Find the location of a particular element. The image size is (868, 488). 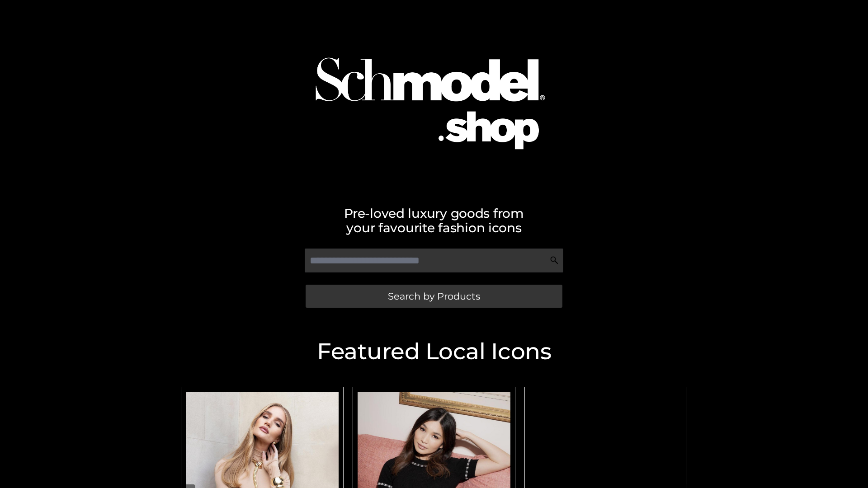

h2: Pre-loved luxury goods from your favourite fashion icons is located at coordinates (434, 221).